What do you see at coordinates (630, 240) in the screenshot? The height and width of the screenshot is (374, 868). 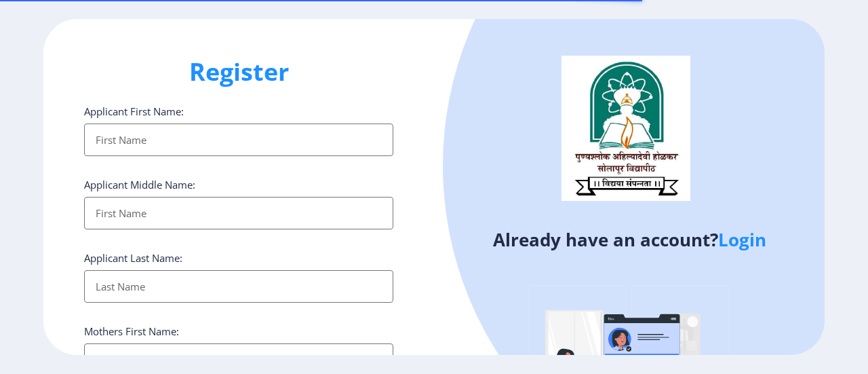 I see `h4: Already have an account?` at bounding box center [630, 240].